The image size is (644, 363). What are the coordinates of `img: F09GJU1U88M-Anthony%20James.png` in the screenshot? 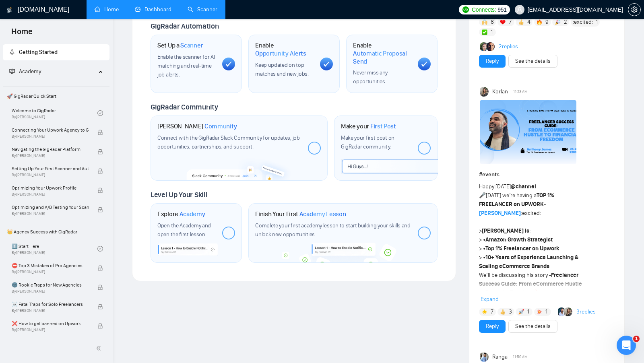 It's located at (528, 132).